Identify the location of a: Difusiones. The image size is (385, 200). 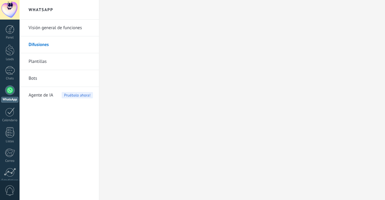
(61, 45).